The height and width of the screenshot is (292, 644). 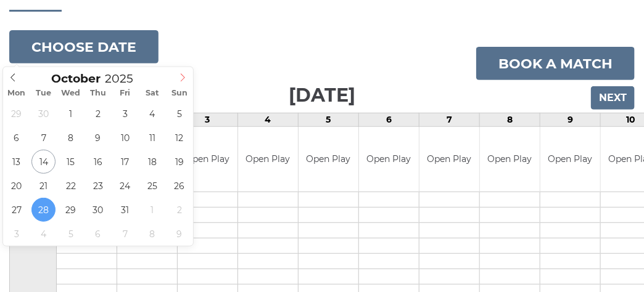 I want to click on span: September 29, 2025, so click(x=16, y=113).